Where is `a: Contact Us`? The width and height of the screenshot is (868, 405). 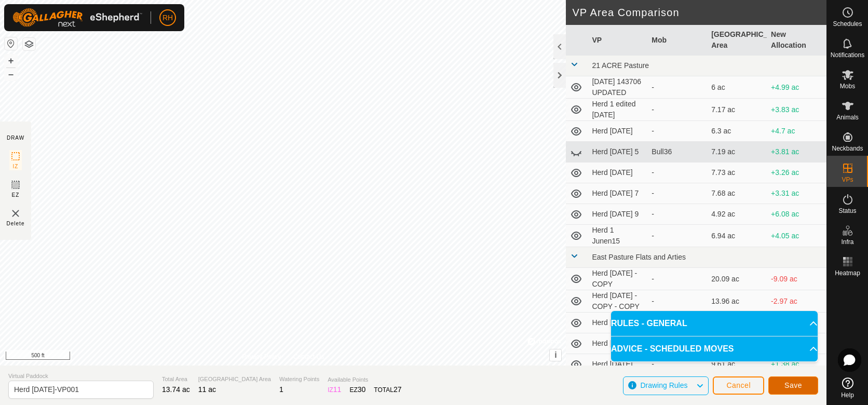
a: Contact Us is located at coordinates (309, 356).